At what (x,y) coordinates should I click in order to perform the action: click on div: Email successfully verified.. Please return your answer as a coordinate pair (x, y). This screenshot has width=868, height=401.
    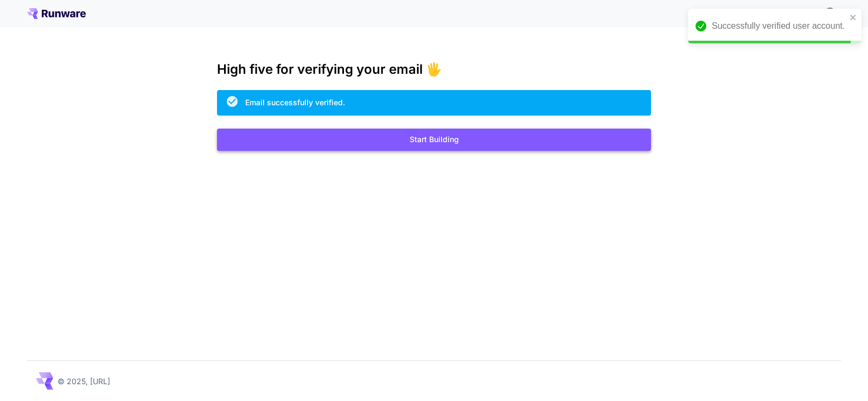
    Looking at the image, I should click on (295, 102).